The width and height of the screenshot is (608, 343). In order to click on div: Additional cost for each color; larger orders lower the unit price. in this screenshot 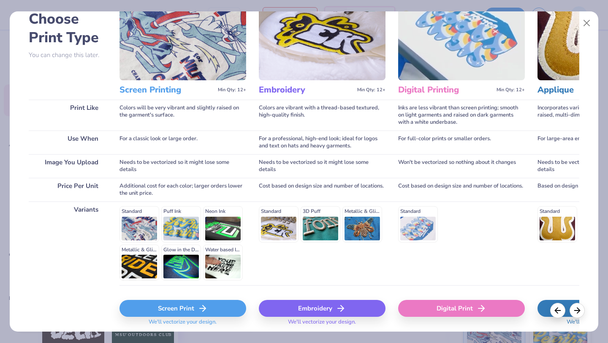, I will do `click(183, 190)`.